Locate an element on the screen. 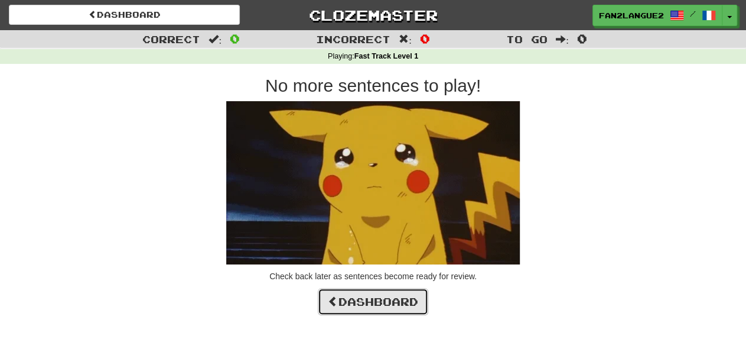 This screenshot has height=352, width=746. h2: No more sentences to play! is located at coordinates (373, 85).